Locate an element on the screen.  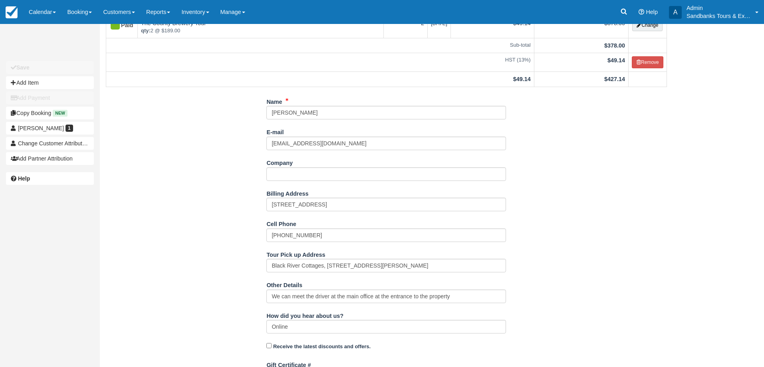
button: Add Item is located at coordinates (50, 83).